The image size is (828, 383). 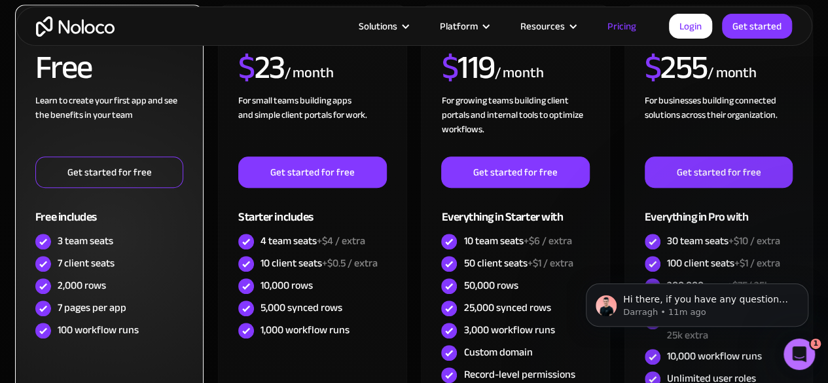 What do you see at coordinates (85, 241) in the screenshot?
I see `div: 3 team seats` at bounding box center [85, 241].